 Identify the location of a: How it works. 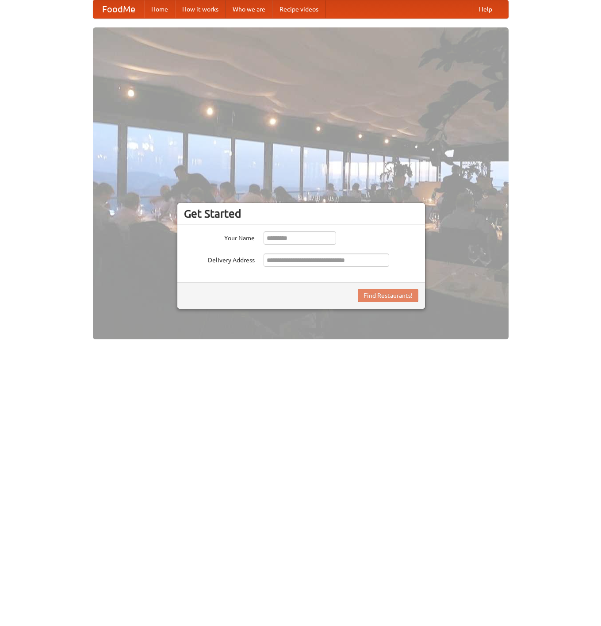
(200, 9).